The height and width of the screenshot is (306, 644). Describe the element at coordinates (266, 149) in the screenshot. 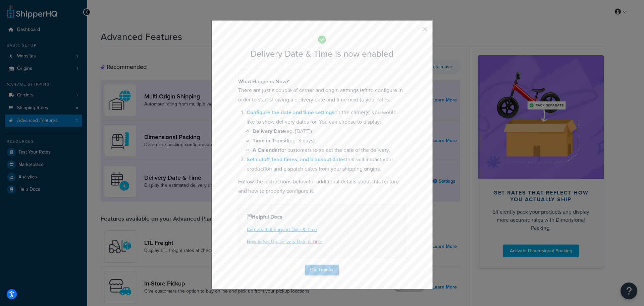

I see `b: A Calendar` at that location.